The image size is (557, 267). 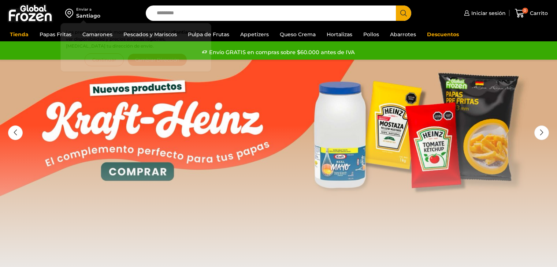 I want to click on a: Hortalizas, so click(x=339, y=34).